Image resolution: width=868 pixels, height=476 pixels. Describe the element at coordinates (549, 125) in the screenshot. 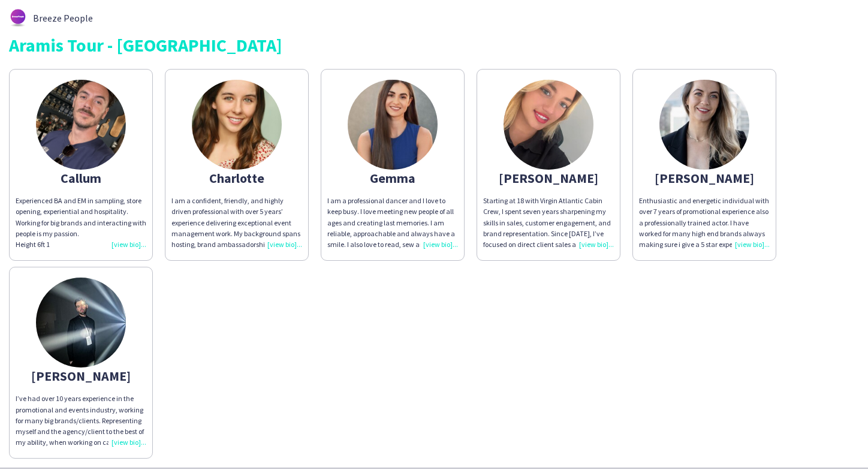

I see `img: thumb-673385a389c29.jpeg` at that location.